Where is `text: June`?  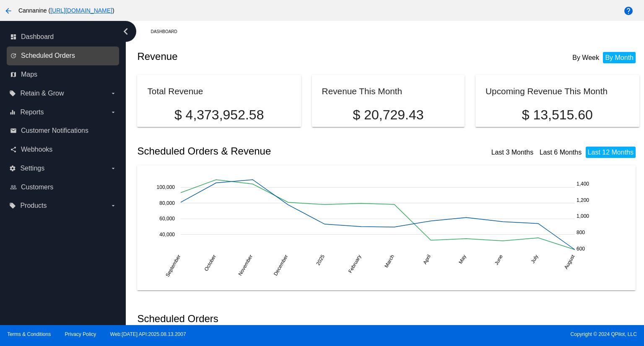
text: June is located at coordinates (498, 260).